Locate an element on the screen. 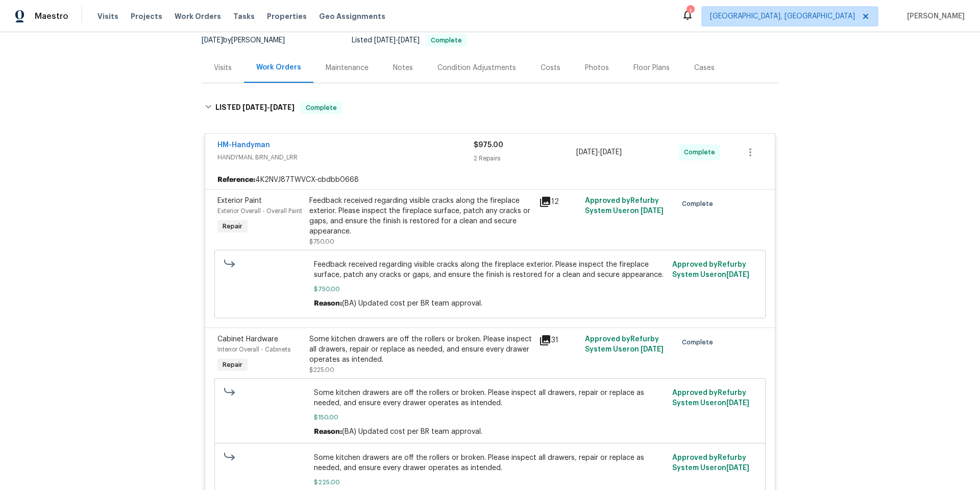  div: 12 is located at coordinates (559, 202).